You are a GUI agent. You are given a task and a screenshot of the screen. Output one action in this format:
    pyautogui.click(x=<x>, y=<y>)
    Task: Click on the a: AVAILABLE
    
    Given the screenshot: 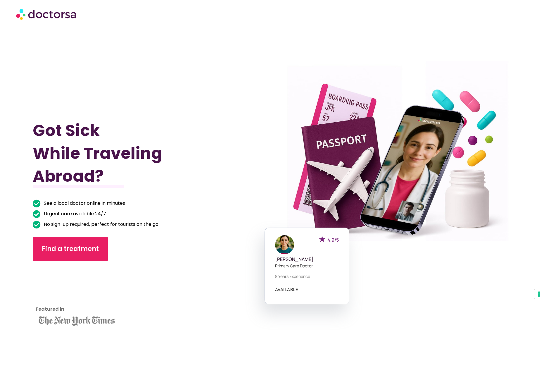 What is the action you would take?
    pyautogui.click(x=287, y=290)
    